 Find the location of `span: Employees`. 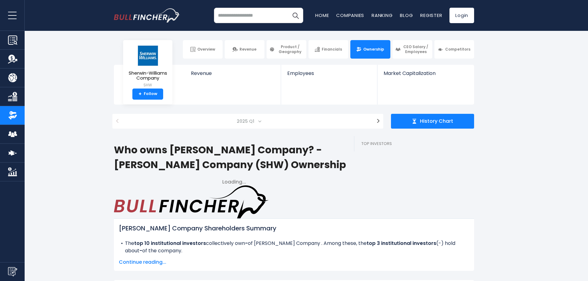

span: Employees is located at coordinates (329, 73).